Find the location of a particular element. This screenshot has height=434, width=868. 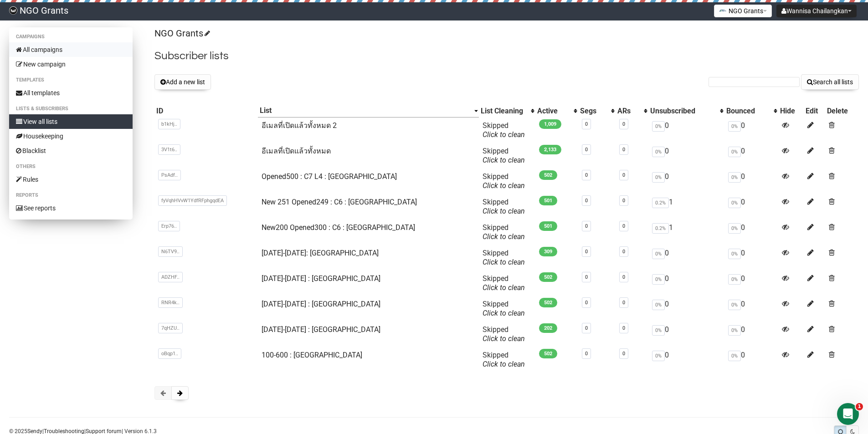

div: ARs is located at coordinates (629, 111).